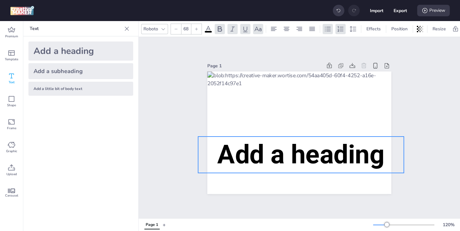 Image resolution: width=460 pixels, height=231 pixels. I want to click on div: Roboto, so click(151, 29).